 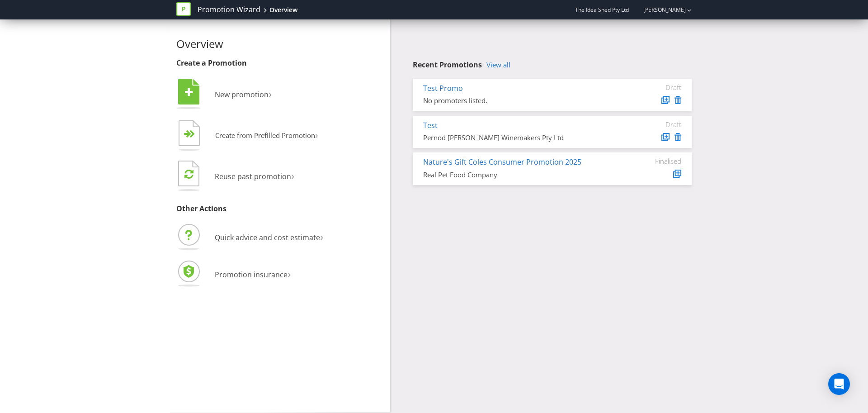 I want to click on a: Nature's Gift Coles Consumer Promotion 2025, so click(x=502, y=162).